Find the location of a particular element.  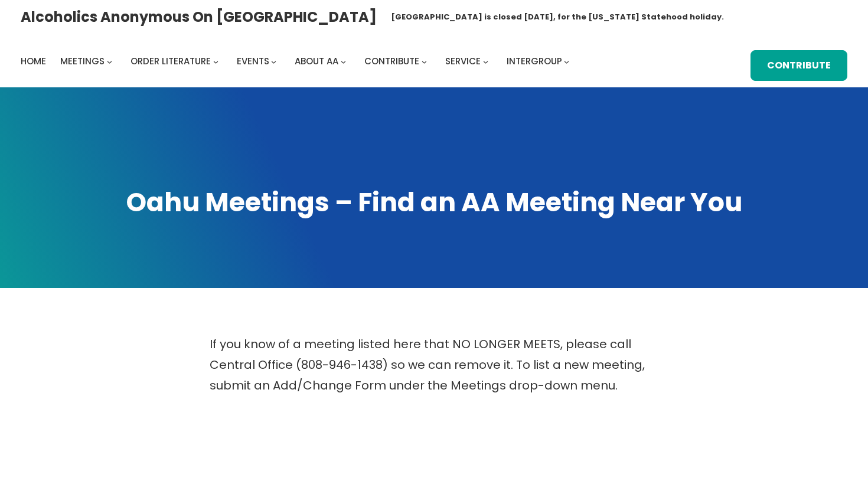

span: Service is located at coordinates (463, 61).